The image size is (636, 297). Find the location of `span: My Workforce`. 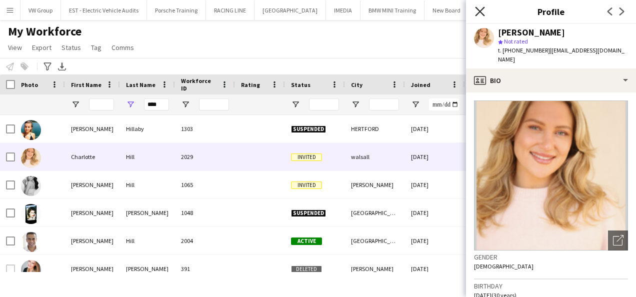

span: My Workforce is located at coordinates (45, 32).